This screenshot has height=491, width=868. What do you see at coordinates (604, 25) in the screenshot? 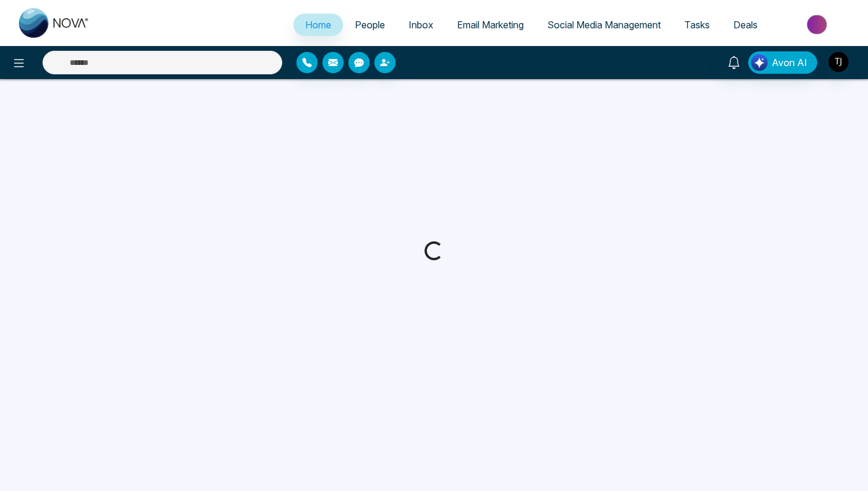
I see `span: Social Media Management` at bounding box center [604, 25].